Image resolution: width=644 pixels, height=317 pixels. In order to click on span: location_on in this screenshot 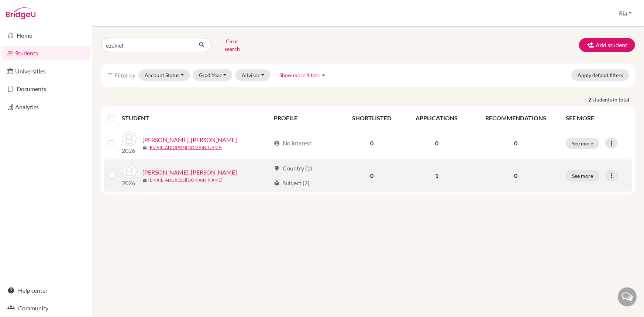, I will do `click(277, 168)`.